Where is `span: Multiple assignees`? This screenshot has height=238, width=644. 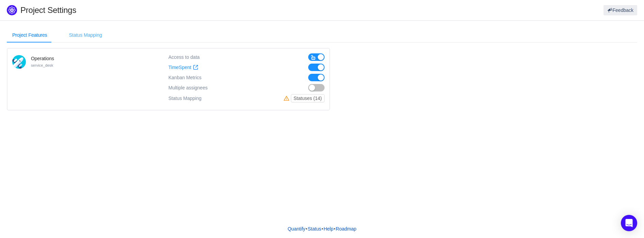 span: Multiple assignees is located at coordinates (188, 88).